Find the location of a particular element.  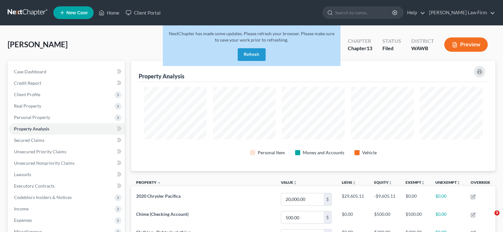

div: Money and Accounts is located at coordinates (324, 153).